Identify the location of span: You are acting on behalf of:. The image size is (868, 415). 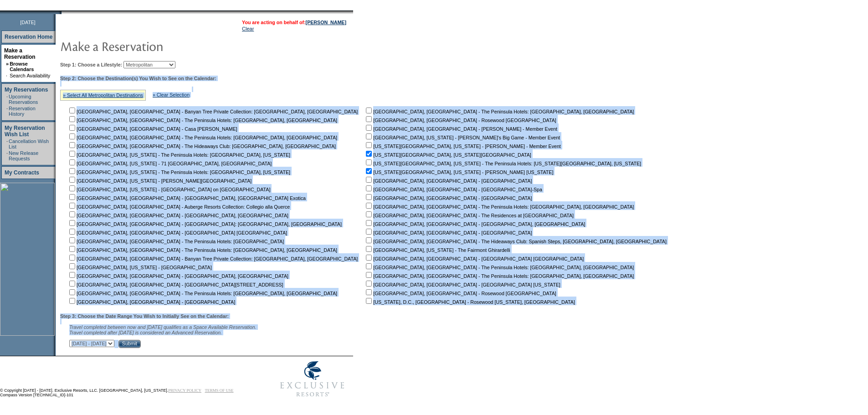
(294, 23).